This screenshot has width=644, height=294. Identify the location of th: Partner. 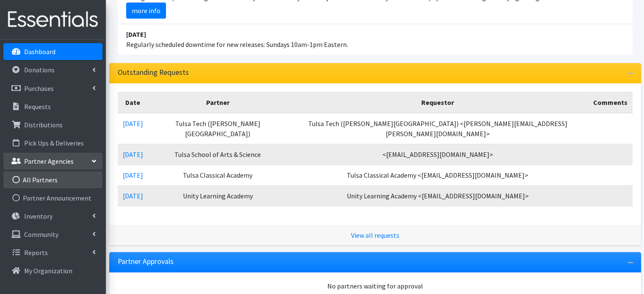
(218, 102).